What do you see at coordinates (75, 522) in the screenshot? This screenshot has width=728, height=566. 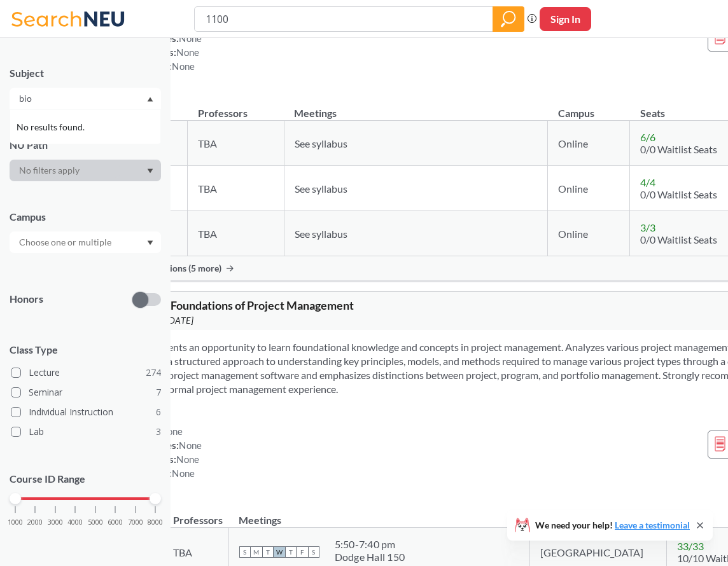 I see `span: 4000` at bounding box center [75, 522].